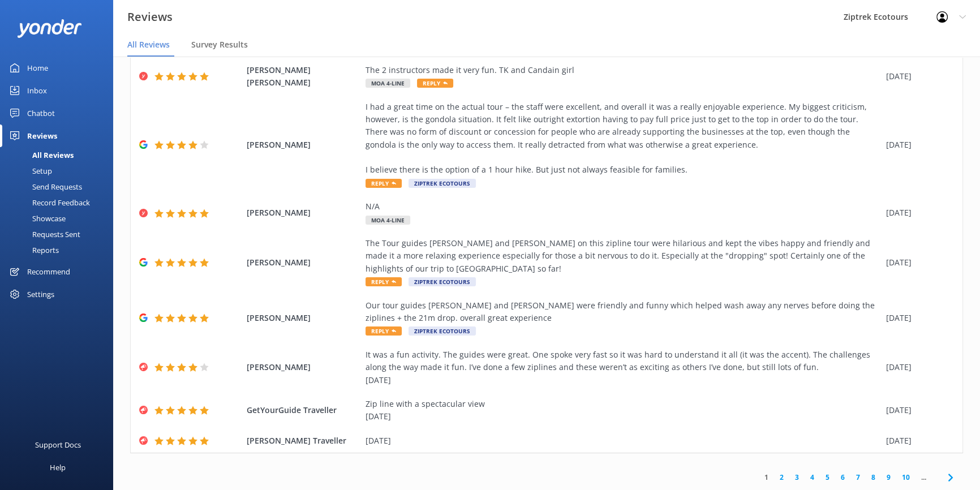 This screenshot has width=980, height=490. Describe the element at coordinates (33, 250) in the screenshot. I see `div: Reports` at that location.